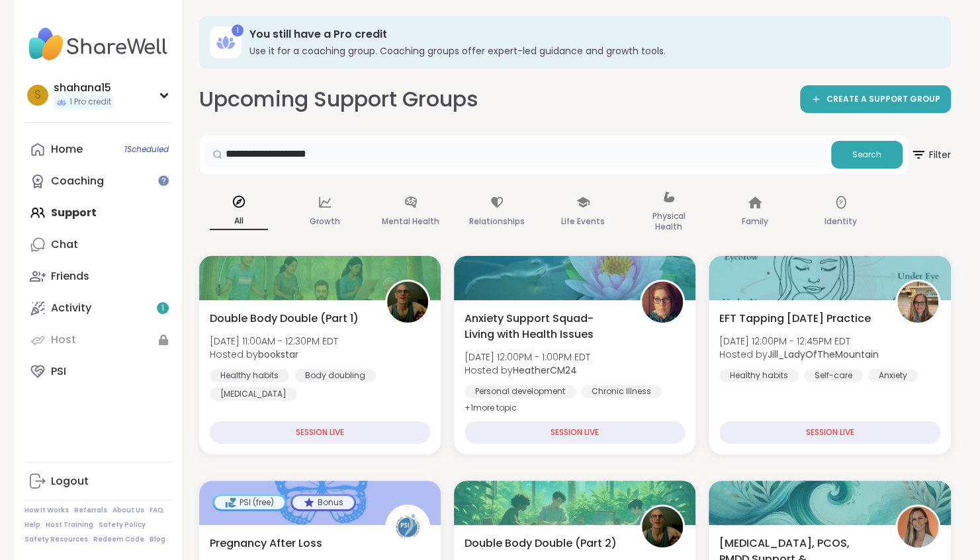  I want to click on div: Anxiety, so click(893, 376).